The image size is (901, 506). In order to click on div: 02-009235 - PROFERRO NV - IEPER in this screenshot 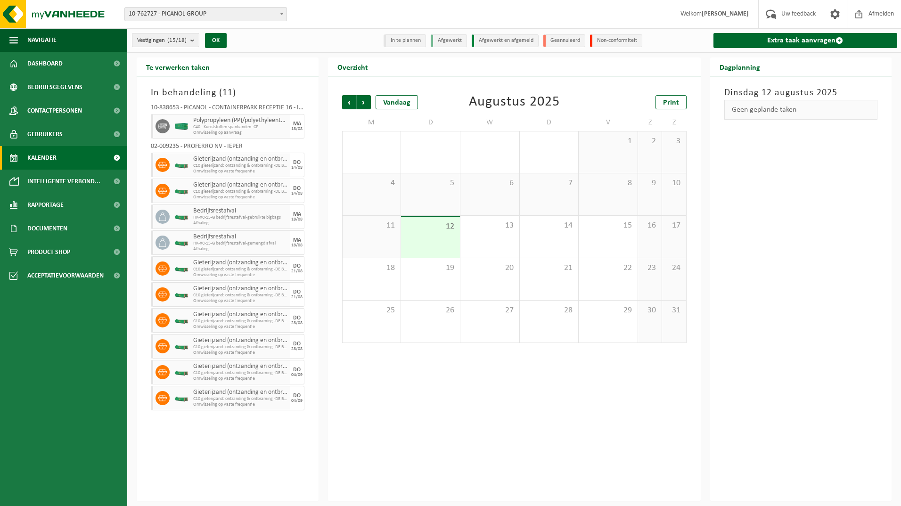, I will do `click(228, 148)`.